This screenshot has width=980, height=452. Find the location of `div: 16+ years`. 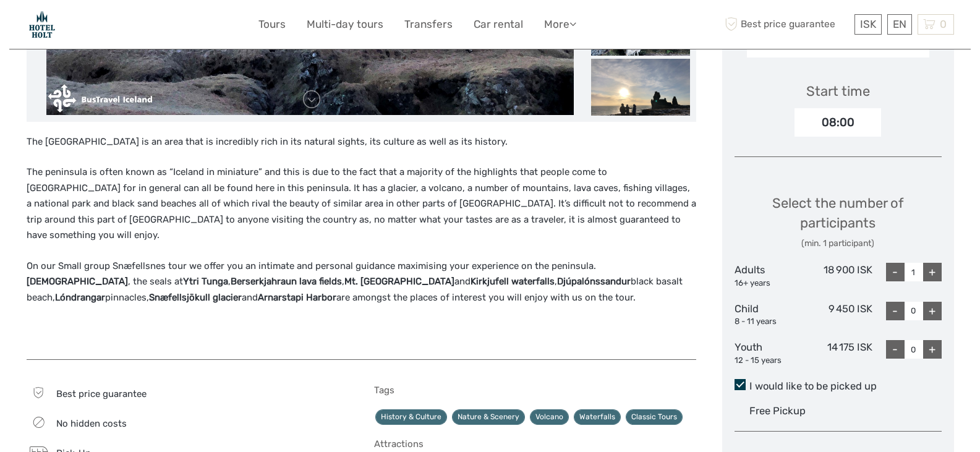

div: 16+ years is located at coordinates (769, 284).